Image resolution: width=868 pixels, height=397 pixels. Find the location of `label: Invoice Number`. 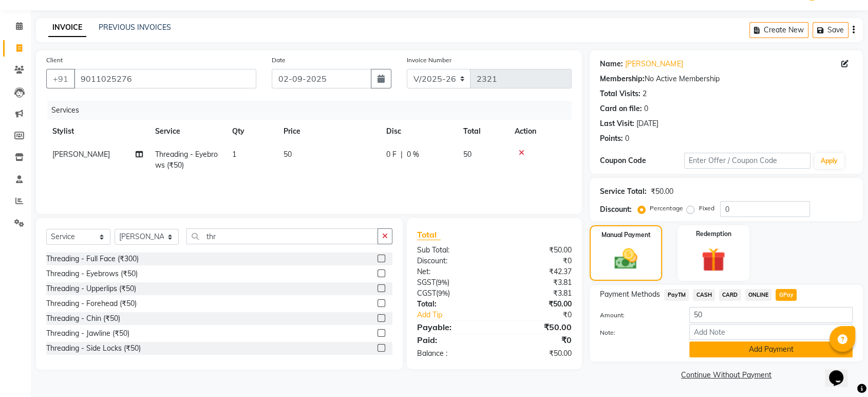

label: Invoice Number is located at coordinates (429, 60).